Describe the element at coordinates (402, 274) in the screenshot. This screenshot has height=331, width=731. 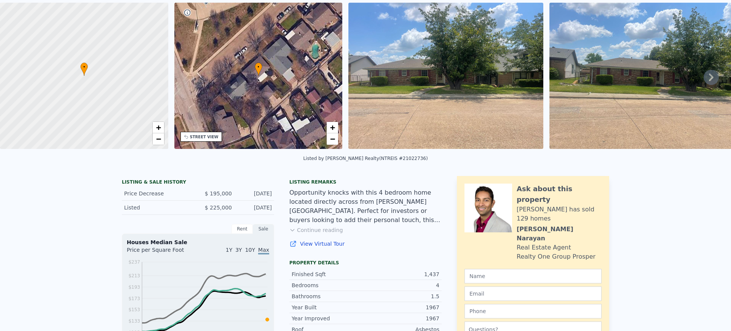
I see `div: 1,437` at that location.